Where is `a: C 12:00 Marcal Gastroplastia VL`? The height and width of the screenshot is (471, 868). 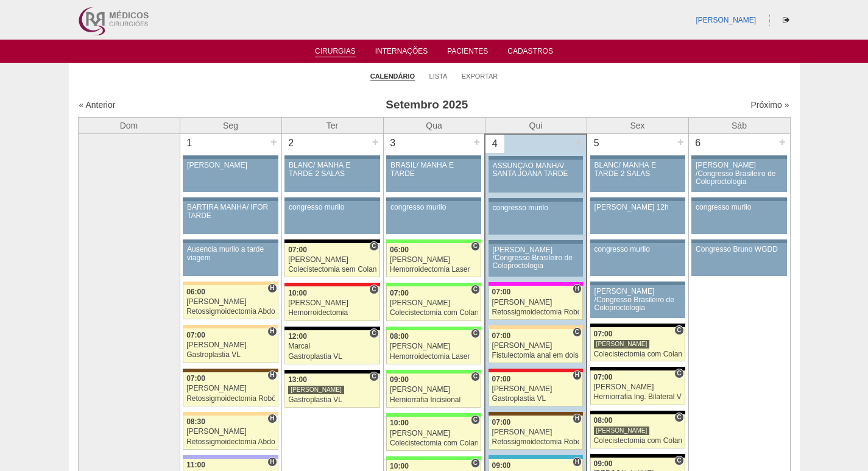 a: C 12:00 Marcal Gastroplastia VL is located at coordinates (332, 347).